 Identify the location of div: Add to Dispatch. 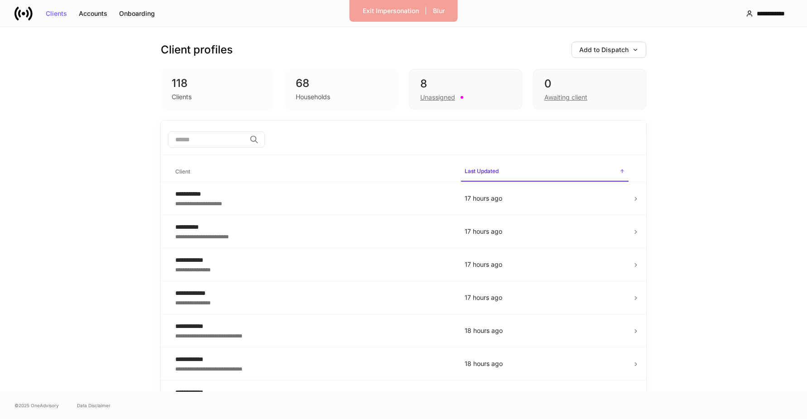
(608, 50).